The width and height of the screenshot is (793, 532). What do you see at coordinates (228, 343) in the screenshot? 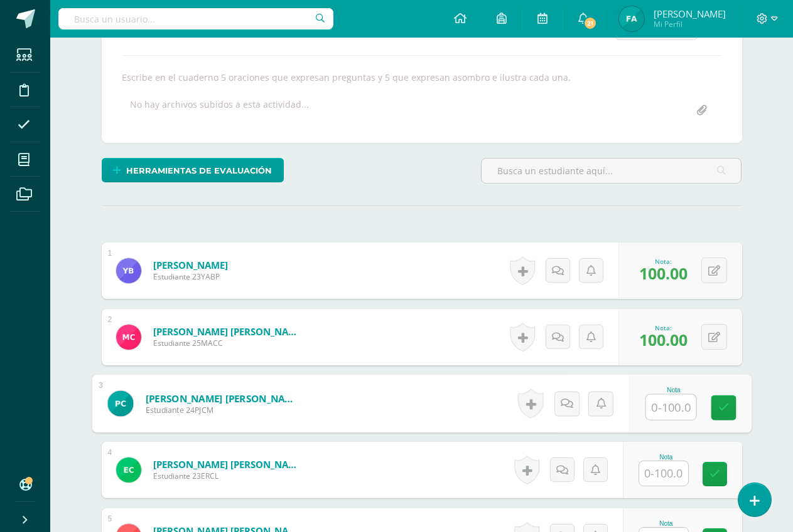
I see `span: Estudiante 25MACC` at bounding box center [228, 343].